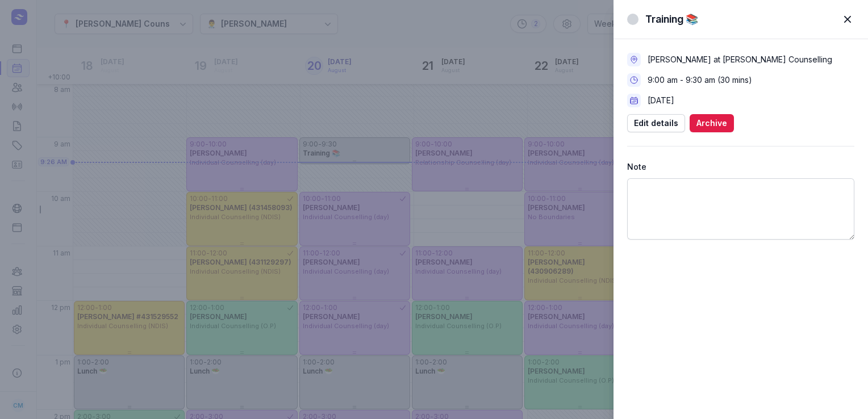 This screenshot has height=419, width=868. I want to click on div: Note, so click(741, 167).